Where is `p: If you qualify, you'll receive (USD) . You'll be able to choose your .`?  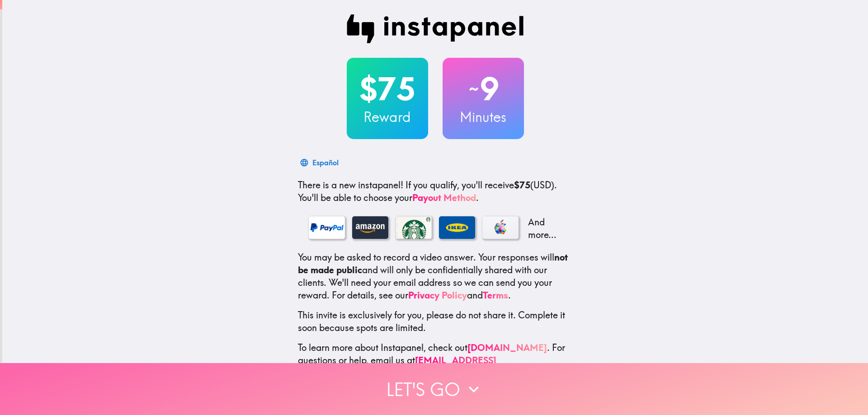
p: If you qualify, you'll receive (USD) . You'll be able to choose your . is located at coordinates (435, 191).